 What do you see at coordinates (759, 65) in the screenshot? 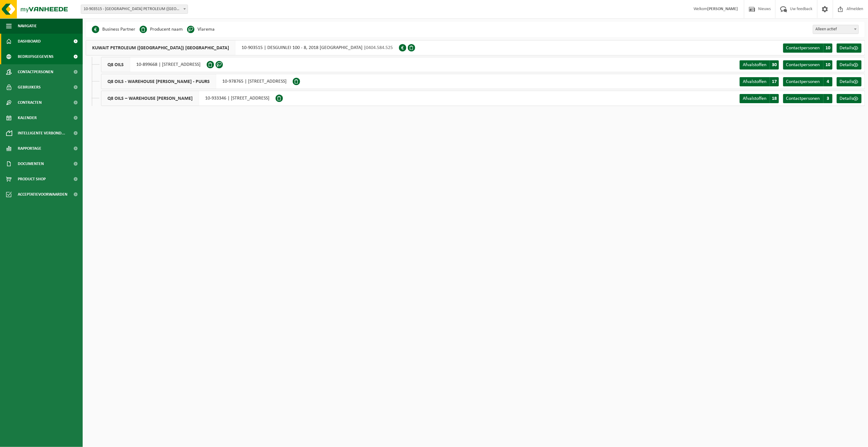
I see `a: Afvalstoffen 30` at bounding box center [759, 65].